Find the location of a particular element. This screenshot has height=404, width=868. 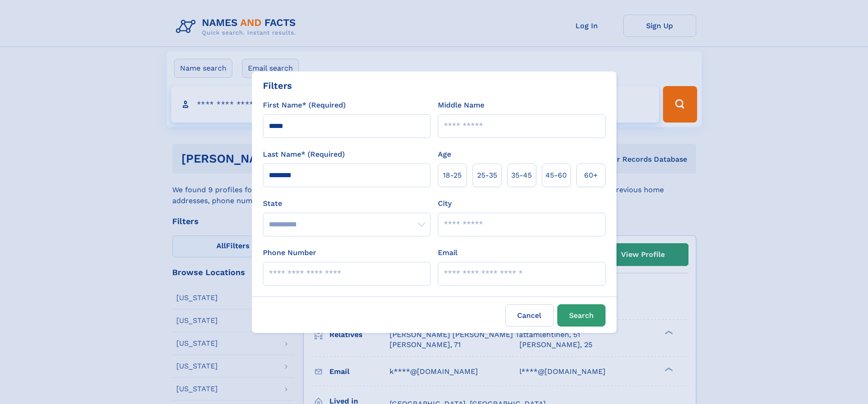

label: Email is located at coordinates (448, 253).